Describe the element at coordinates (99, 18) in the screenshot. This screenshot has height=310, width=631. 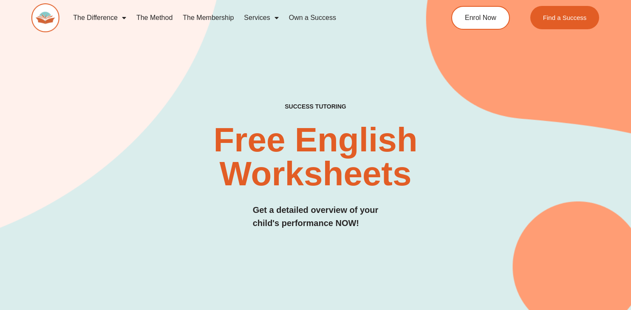
I see `a: The Difference` at that location.